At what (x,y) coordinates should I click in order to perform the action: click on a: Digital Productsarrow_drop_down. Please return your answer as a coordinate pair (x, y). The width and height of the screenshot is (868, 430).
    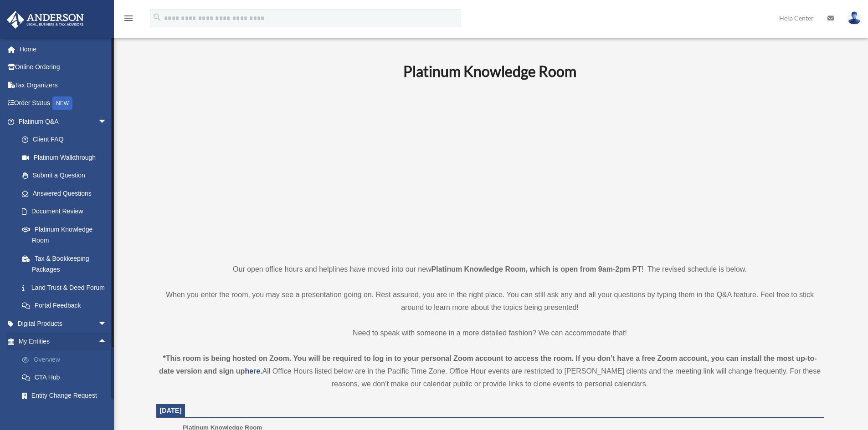
    Looking at the image, I should click on (64, 323).